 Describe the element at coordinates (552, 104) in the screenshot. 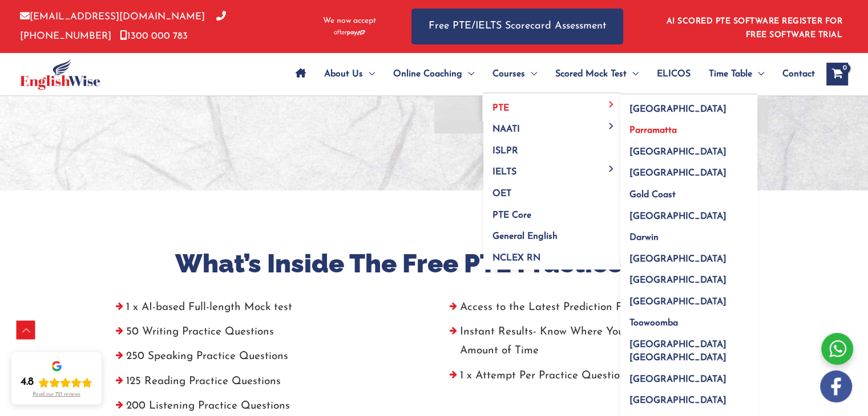

I see `a: PTEMenu Toggle` at that location.